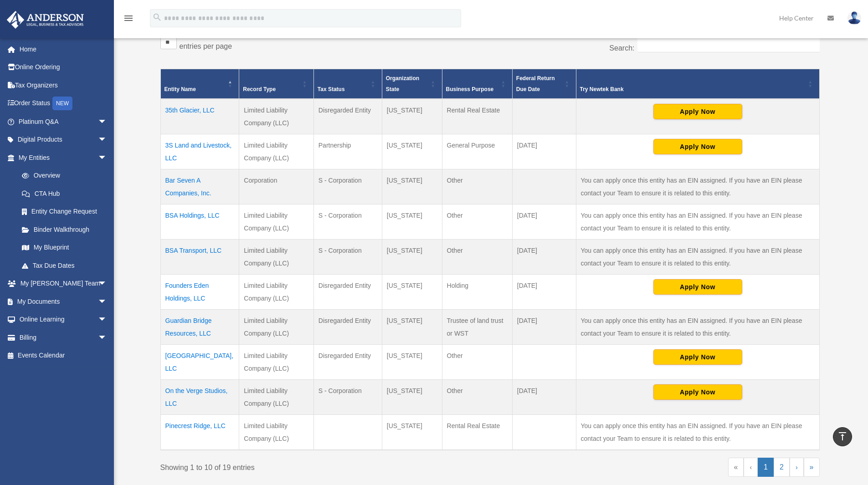  I want to click on td: 3S Land and Livestock, LLC, so click(200, 151).